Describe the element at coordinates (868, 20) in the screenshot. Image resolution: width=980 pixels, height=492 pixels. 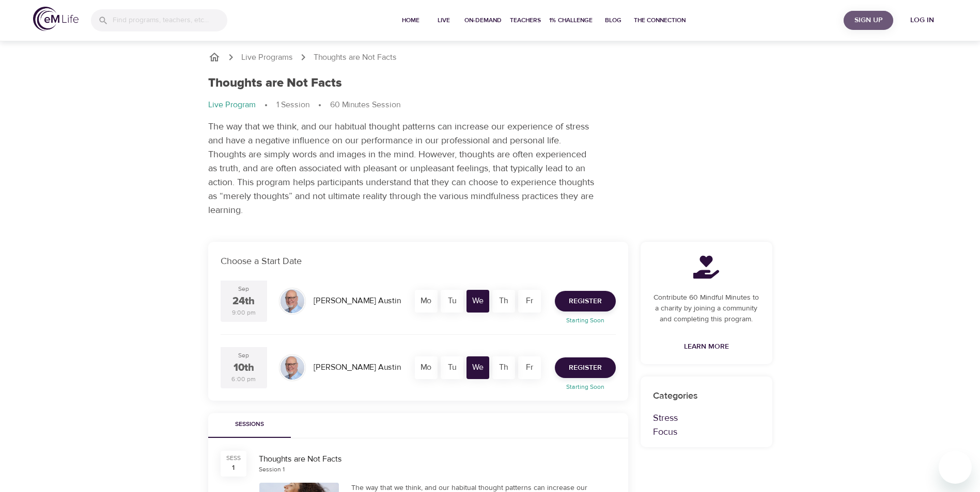
I see `span: Sign Up` at that location.